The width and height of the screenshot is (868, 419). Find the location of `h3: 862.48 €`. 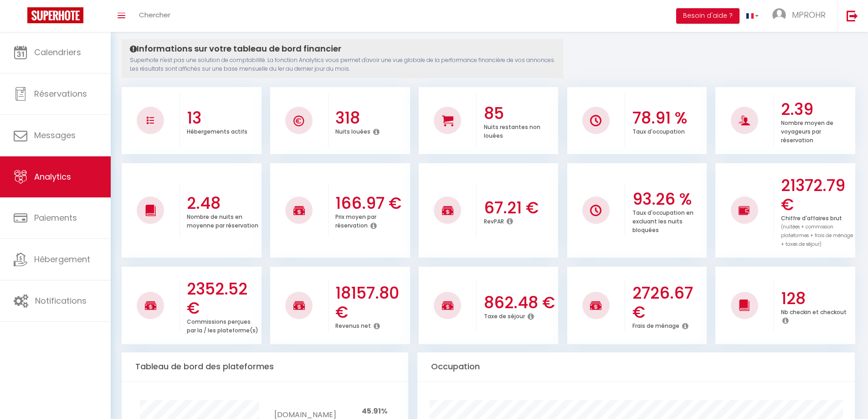

h3: 862.48 € is located at coordinates (520, 303).